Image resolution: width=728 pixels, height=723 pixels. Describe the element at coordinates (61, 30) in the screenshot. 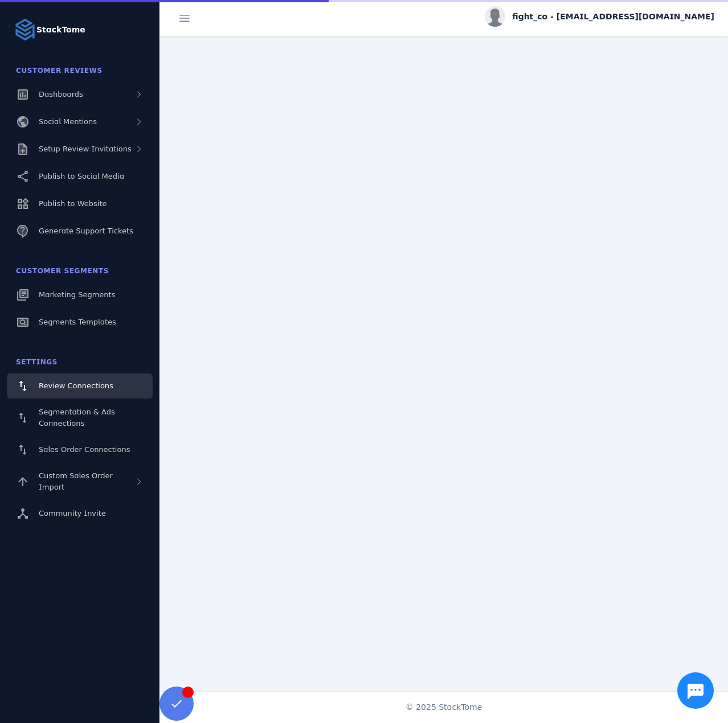

I see `strong: StackTome` at that location.